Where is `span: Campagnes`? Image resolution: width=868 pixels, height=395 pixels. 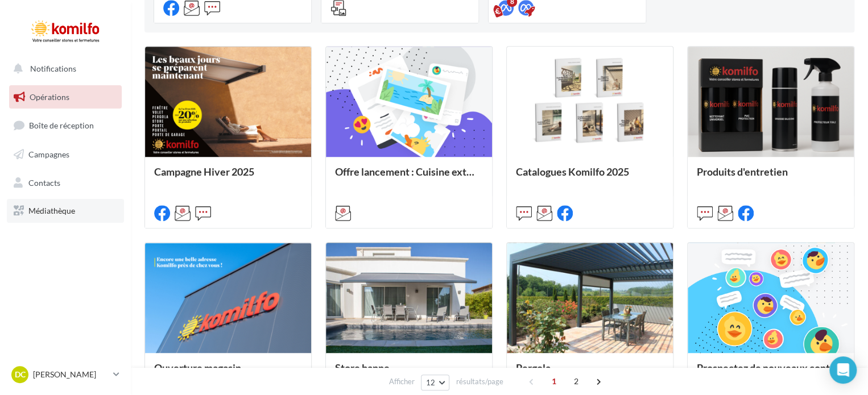 span: Campagnes is located at coordinates (49, 154).